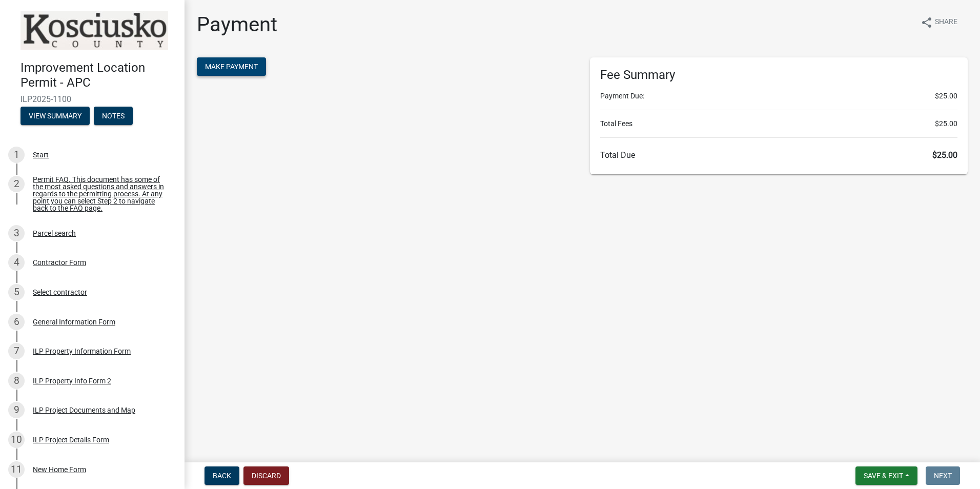 This screenshot has width=980, height=489. I want to click on button: Back, so click(222, 475).